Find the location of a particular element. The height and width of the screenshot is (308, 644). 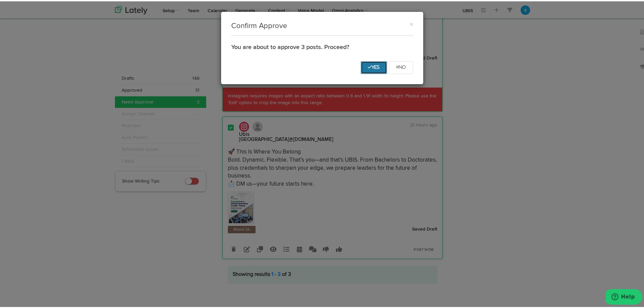

i: No is located at coordinates (401, 66).